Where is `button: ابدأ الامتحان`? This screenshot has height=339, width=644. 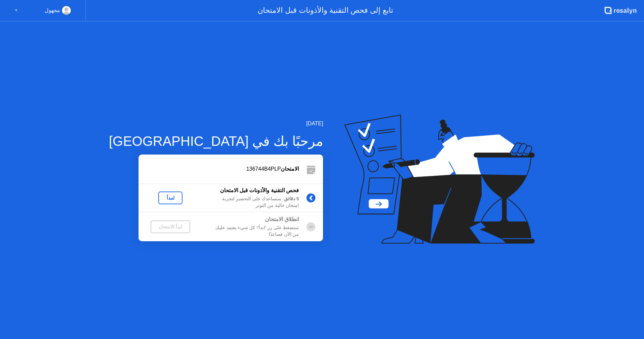
button: ابدأ الامتحان is located at coordinates (170, 227).